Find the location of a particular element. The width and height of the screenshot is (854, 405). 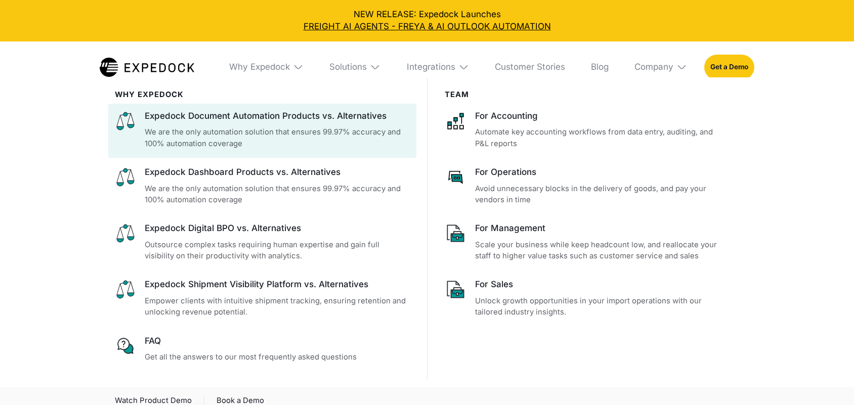

a: Blog is located at coordinates (600, 67).